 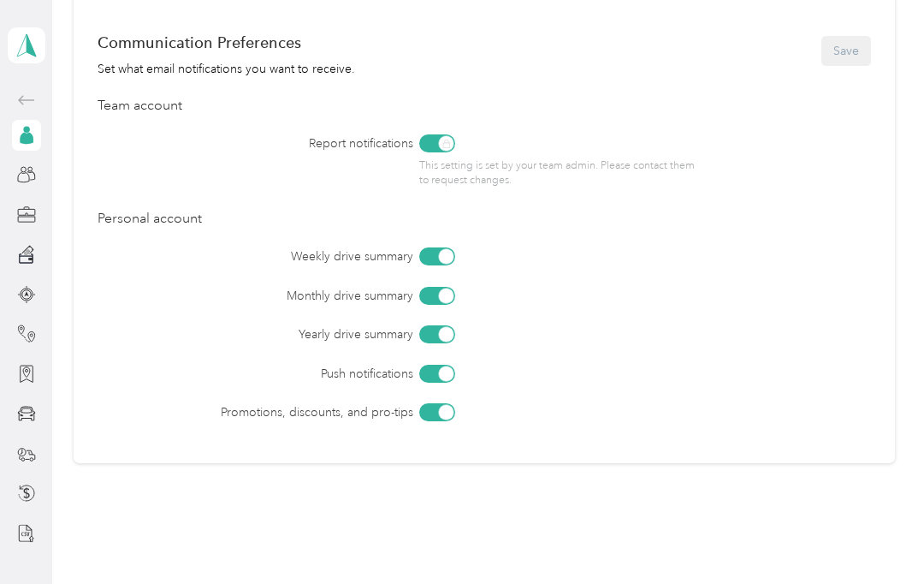 What do you see at coordinates (303, 412) in the screenshot?
I see `label: Promotions, discounts, and pro-tips` at bounding box center [303, 412].